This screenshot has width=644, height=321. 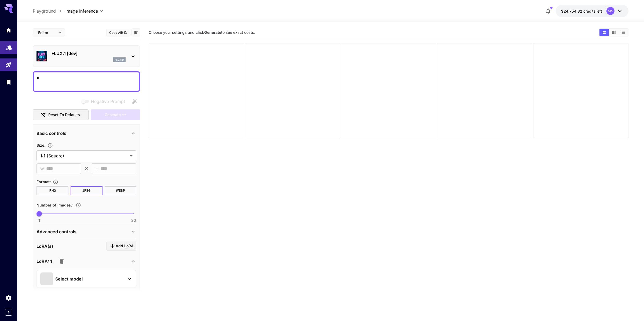 What do you see at coordinates (136, 32) in the screenshot?
I see `button: Add to library` at bounding box center [136, 32].